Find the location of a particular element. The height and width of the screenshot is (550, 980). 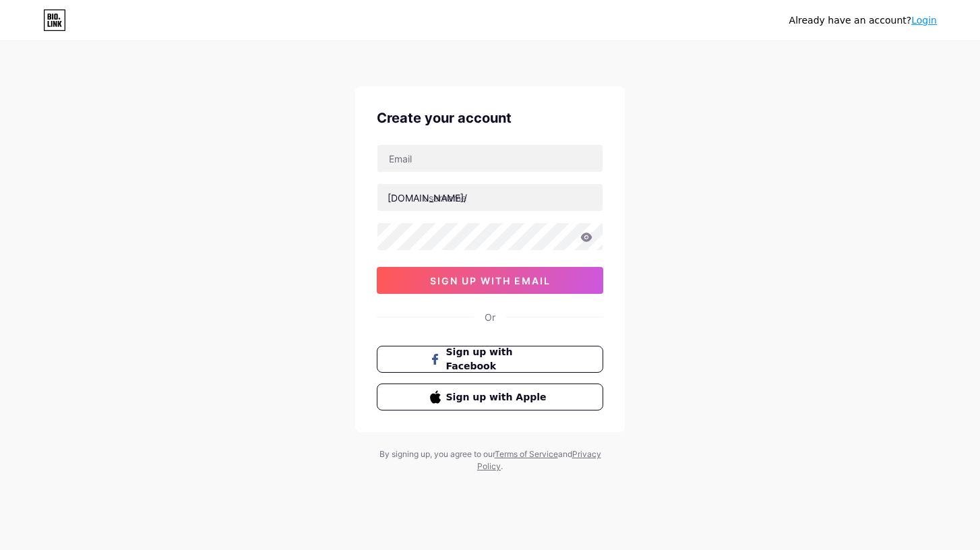

span: sign up with email is located at coordinates (490, 281).